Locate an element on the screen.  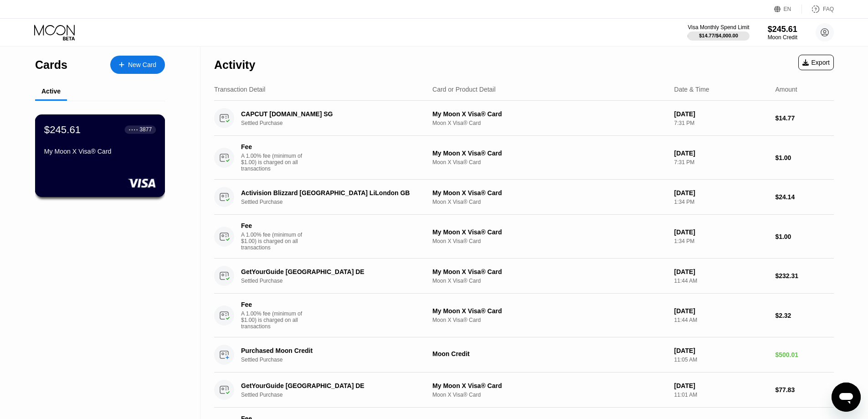
div: Date & Time is located at coordinates (692, 90).